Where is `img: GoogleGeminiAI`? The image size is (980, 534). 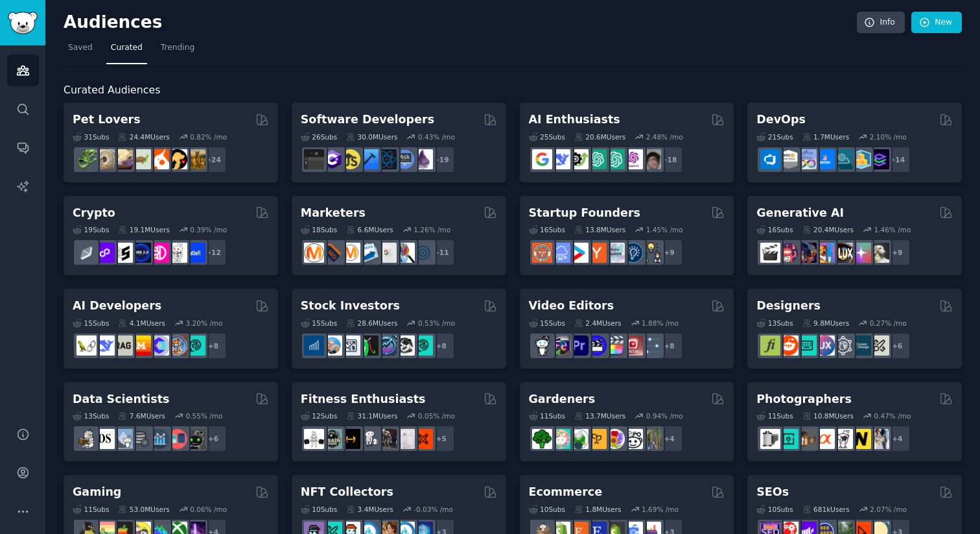 img: GoogleGeminiAI is located at coordinates (542, 159).